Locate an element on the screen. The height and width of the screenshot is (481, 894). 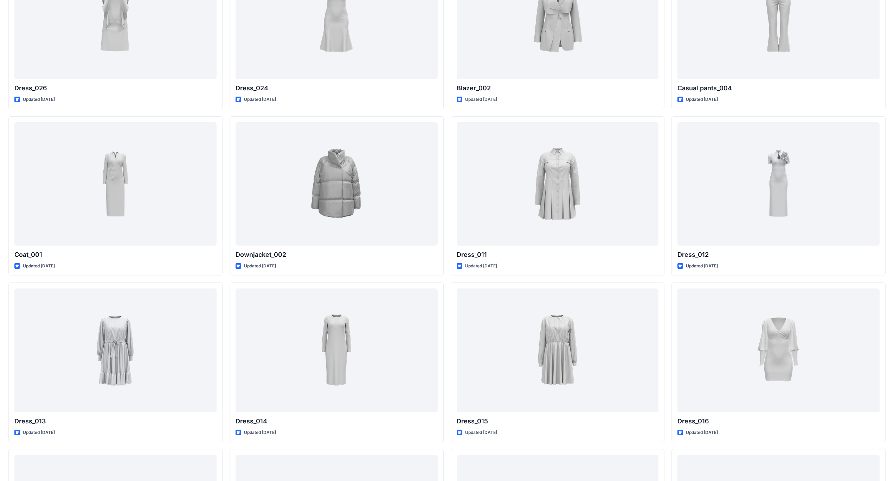
a: Downjacket_002 is located at coordinates (336, 184).